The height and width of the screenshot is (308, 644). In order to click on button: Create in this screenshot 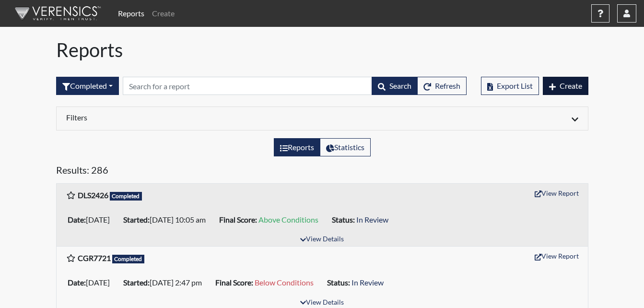, I will do `click(565, 86)`.